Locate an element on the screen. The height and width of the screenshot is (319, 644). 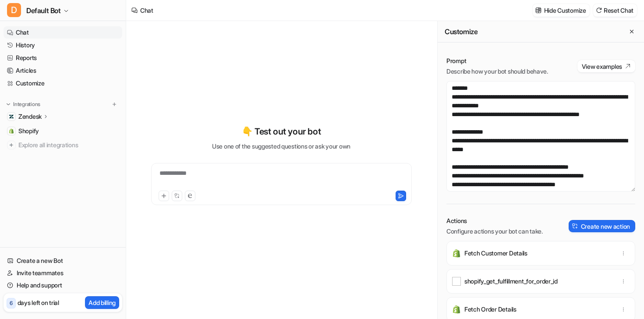
span: D is located at coordinates (14, 10).